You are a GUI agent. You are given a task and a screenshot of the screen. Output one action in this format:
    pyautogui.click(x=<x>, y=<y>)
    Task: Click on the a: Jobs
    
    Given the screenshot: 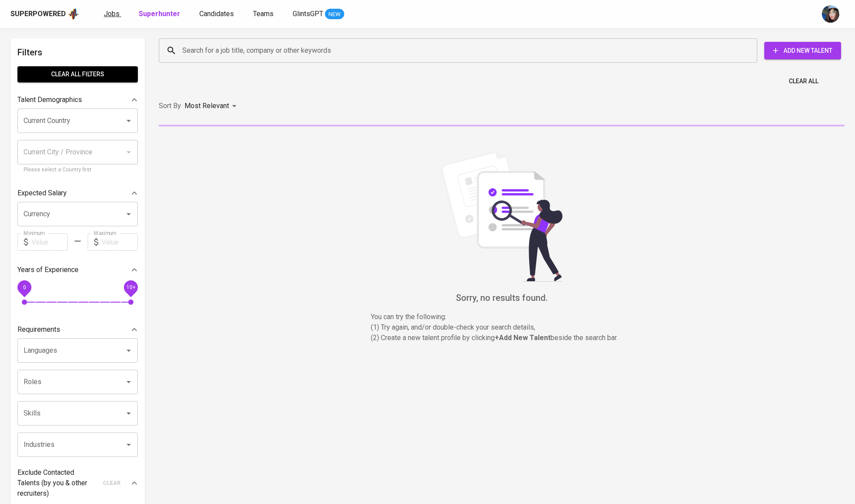 What is the action you would take?
    pyautogui.click(x=113, y=14)
    